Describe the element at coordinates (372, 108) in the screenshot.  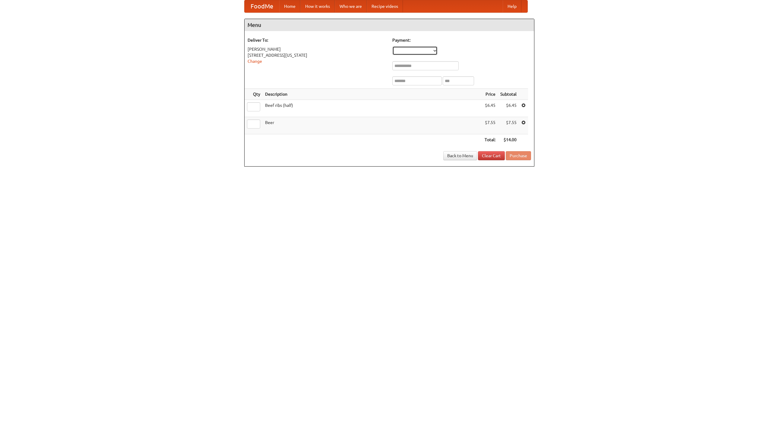
I see `td: Beef ribs (half)` at that location.